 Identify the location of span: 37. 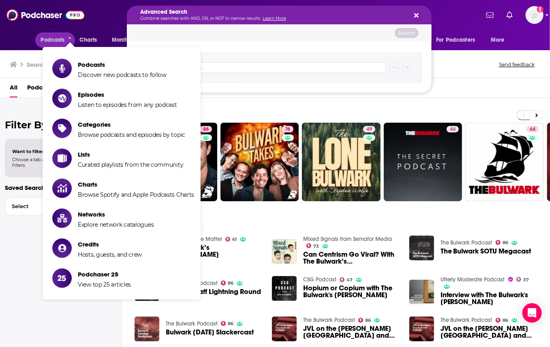
(526, 280).